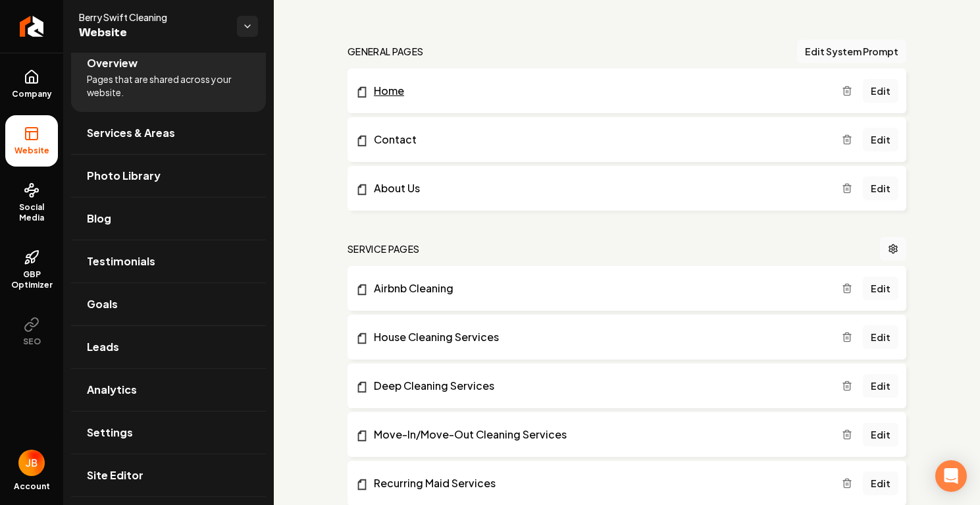 The width and height of the screenshot is (980, 505). Describe the element at coordinates (598, 483) in the screenshot. I see `a: Recurring Maid Services` at that location.